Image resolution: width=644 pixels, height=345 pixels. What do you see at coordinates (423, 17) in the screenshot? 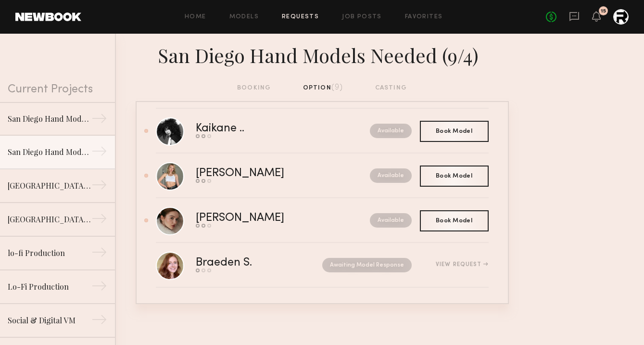
I see `a: Favorites` at bounding box center [423, 17].